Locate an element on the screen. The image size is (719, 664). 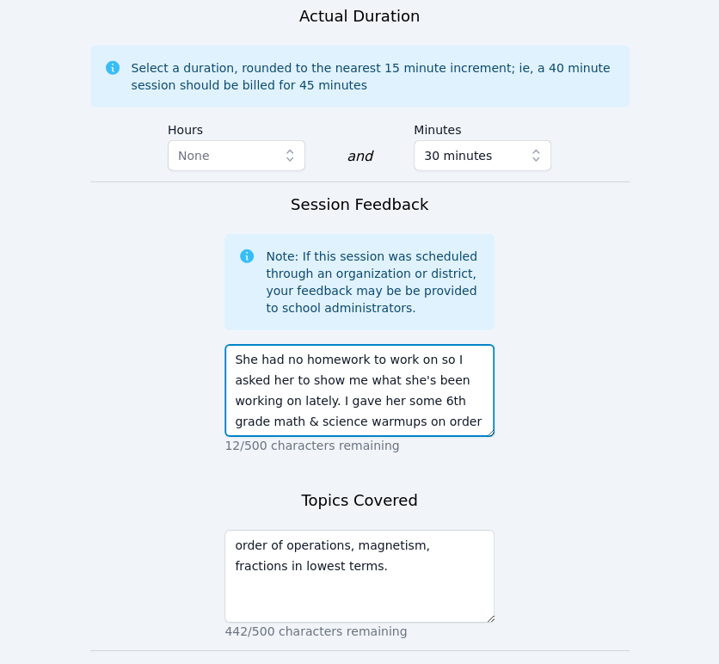
p: 442/500 characters remaining is located at coordinates (359, 631).